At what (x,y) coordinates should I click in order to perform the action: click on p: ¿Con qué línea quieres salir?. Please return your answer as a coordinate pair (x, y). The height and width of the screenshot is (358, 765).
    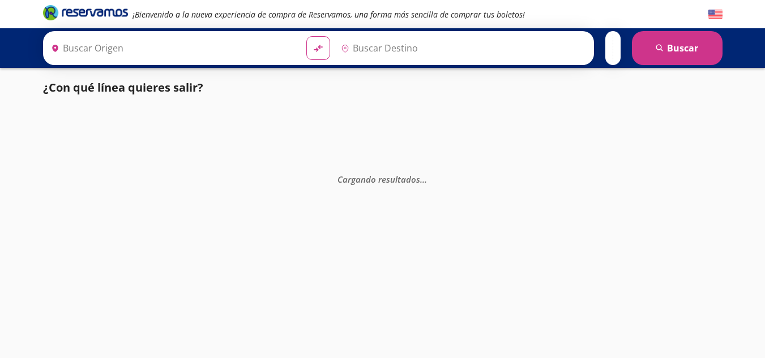
    Looking at the image, I should click on (123, 88).